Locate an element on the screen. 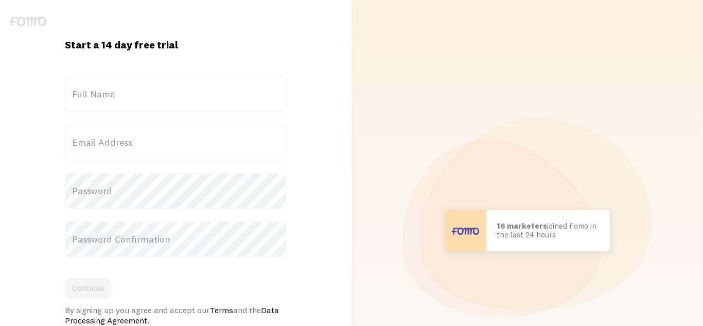  label: Password is located at coordinates (175, 191).